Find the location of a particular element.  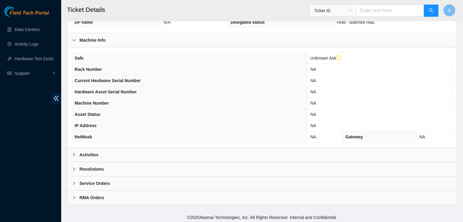

div: Service Orders is located at coordinates (262, 183).